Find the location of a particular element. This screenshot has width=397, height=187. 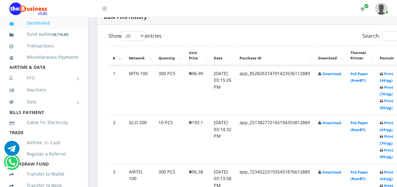

a: Register a Referral is located at coordinates (44, 154).